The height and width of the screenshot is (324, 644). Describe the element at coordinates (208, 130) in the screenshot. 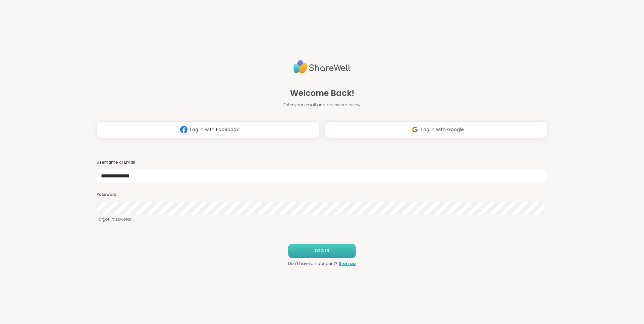

I see `button: Log in with Facebook` at that location.